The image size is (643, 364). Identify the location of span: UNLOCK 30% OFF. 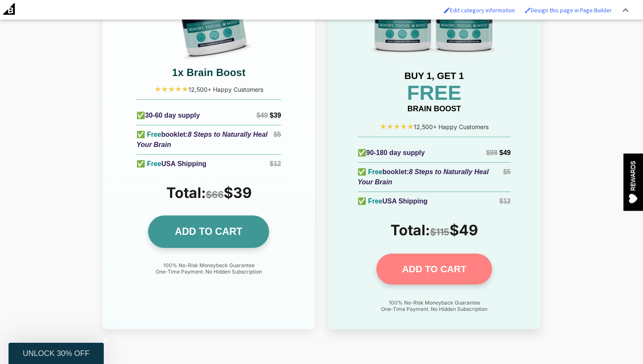
(55, 354).